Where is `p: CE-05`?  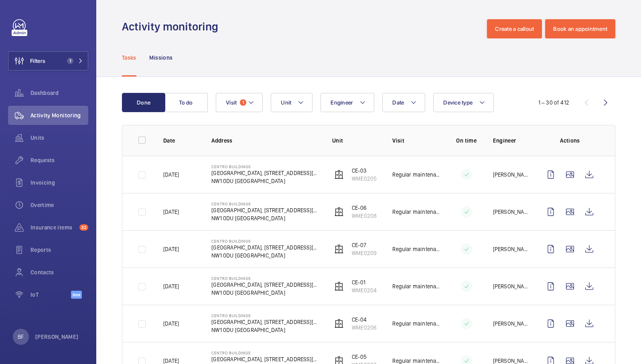 p: CE-05 is located at coordinates (364, 357).